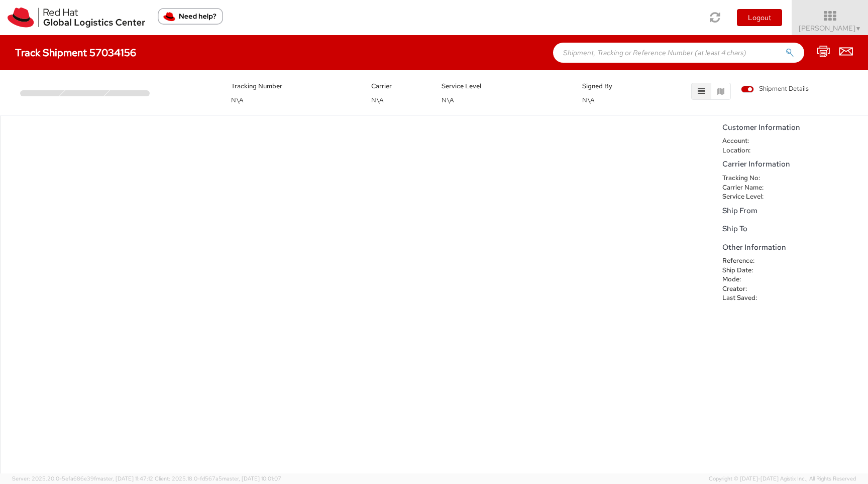 The image size is (868, 484). I want to click on h5: Ship To, so click(793, 229).